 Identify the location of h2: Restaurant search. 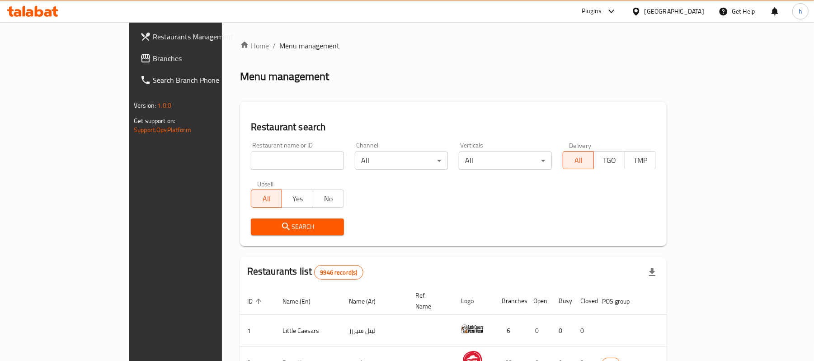
(453, 127).